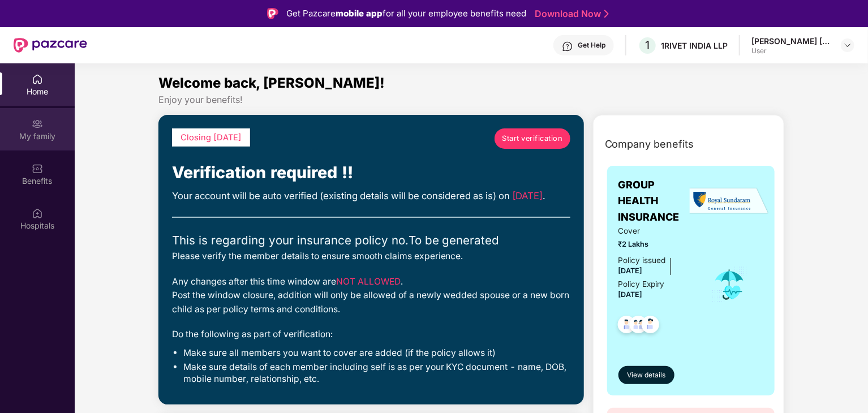 The height and width of the screenshot is (413, 868). I want to click on button: View details, so click(646, 375).